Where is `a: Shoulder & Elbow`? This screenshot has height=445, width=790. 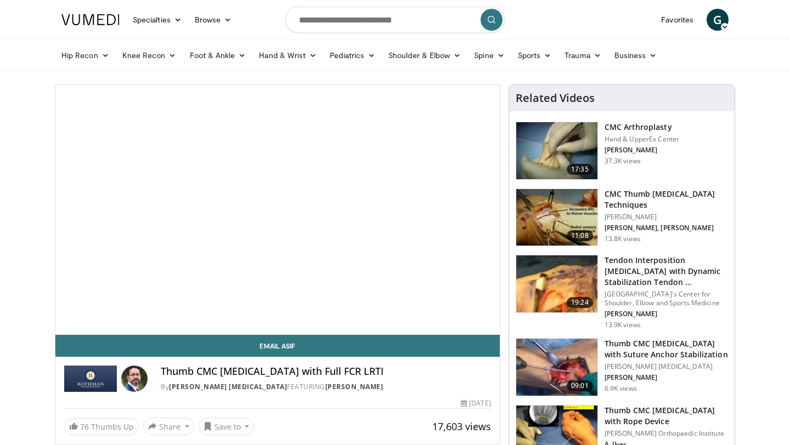 a: Shoulder & Elbow is located at coordinates (424, 55).